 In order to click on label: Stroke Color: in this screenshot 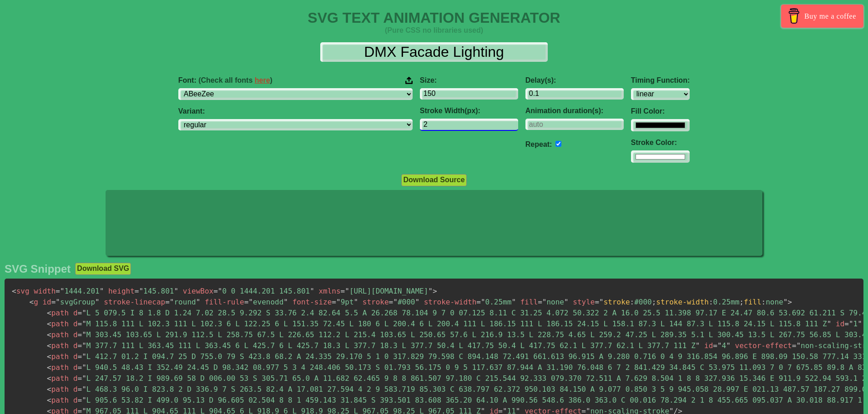, I will do `click(660, 143)`.